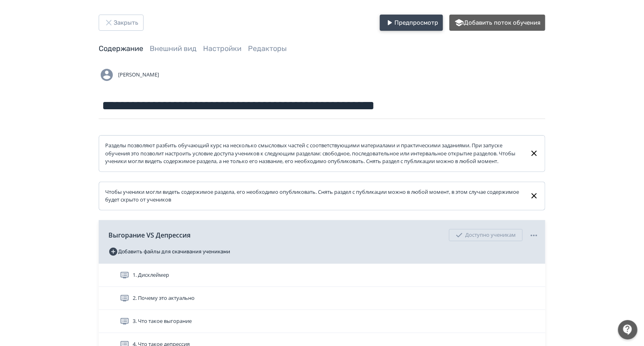 The width and height of the screenshot is (644, 346). I want to click on div: 1. Дисклеймер, so click(322, 275).